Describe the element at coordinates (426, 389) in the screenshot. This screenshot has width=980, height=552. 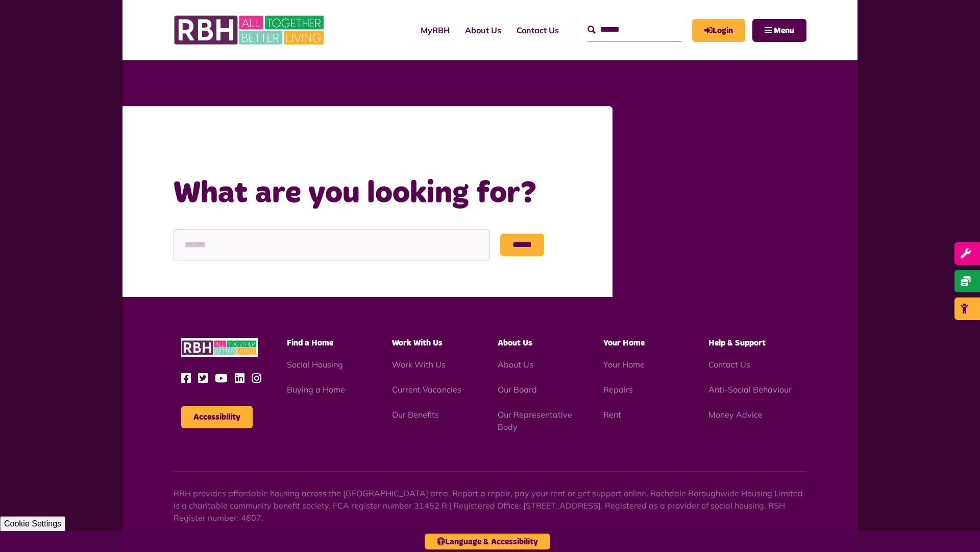
I see `a: Current Vacancies` at that location.